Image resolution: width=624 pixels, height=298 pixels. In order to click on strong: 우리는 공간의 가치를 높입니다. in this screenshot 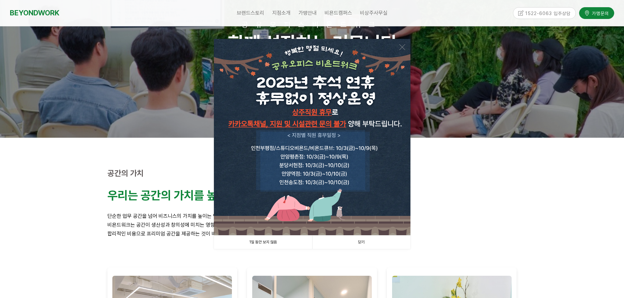, I will do `click(179, 196)`.